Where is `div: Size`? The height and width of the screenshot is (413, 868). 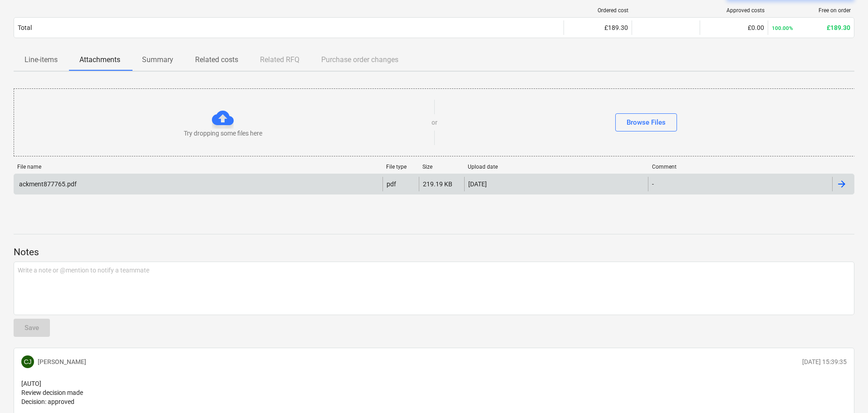 div: Size is located at coordinates (442, 167).